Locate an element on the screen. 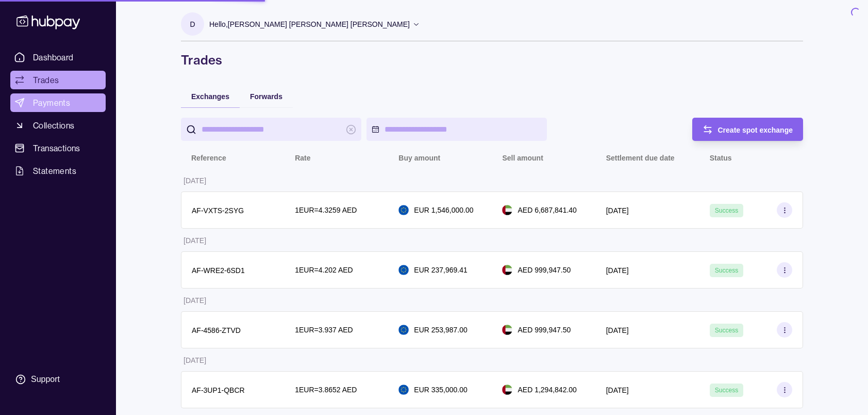 This screenshot has width=868, height=415. div: Support is located at coordinates (46, 379).